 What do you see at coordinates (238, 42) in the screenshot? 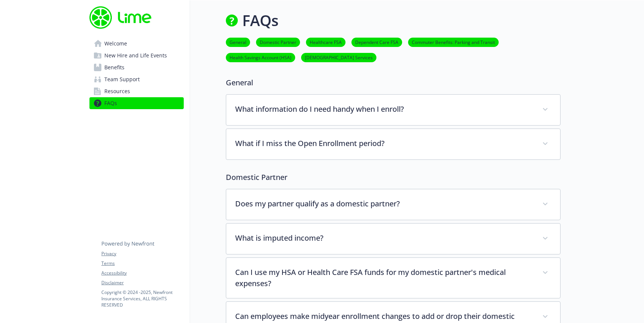
I see `a: General` at bounding box center [238, 42].